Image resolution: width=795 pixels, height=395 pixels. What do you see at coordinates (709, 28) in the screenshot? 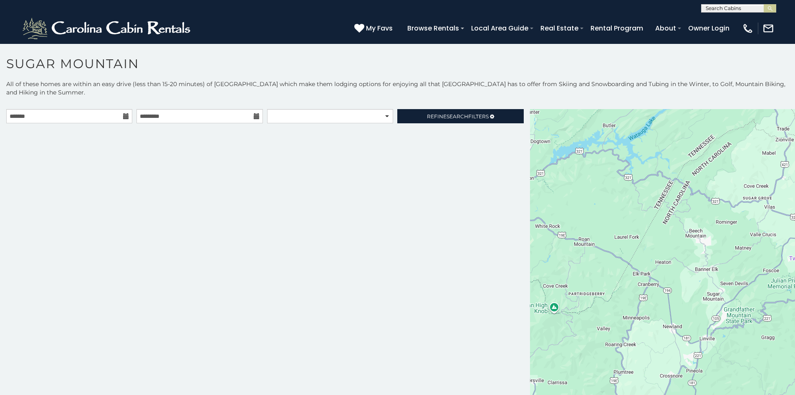
I see `a: Owner Login` at bounding box center [709, 28].